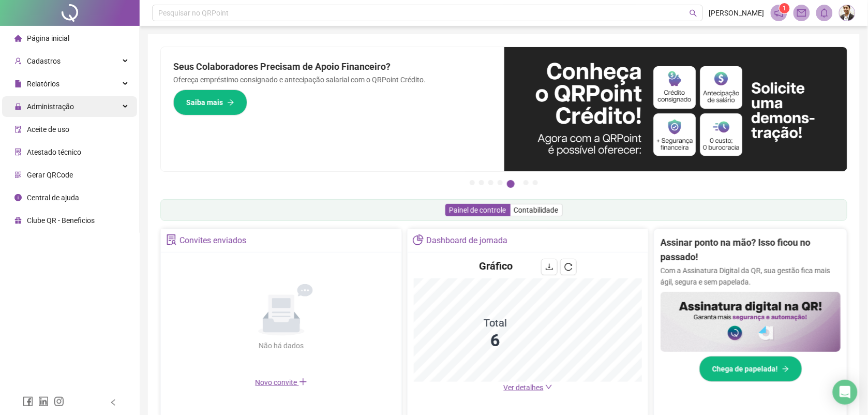 The width and height of the screenshot is (868, 415). What do you see at coordinates (751, 276) in the screenshot?
I see `p: Com a Assinatura Digital da QR, sua gestão fica mais ágil, segura e sem papelada.` at bounding box center [751, 276].